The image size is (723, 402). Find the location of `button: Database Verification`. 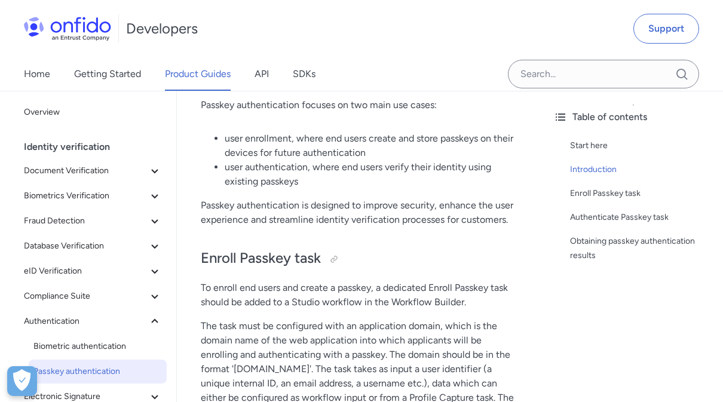

button: Database Verification is located at coordinates (93, 246).